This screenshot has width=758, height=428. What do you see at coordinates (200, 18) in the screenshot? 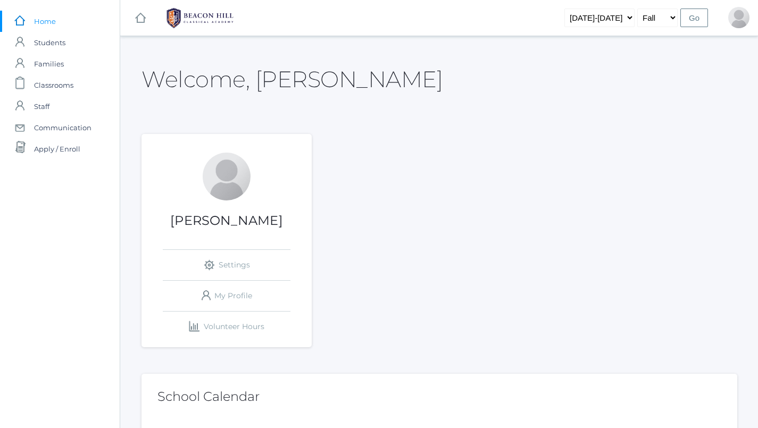
I see `img: BHCALogos-05-308ed15e86a5a0abce9b8dd61676a3503ac9727e845dece92d48e8588c001991.png` at bounding box center [200, 18].